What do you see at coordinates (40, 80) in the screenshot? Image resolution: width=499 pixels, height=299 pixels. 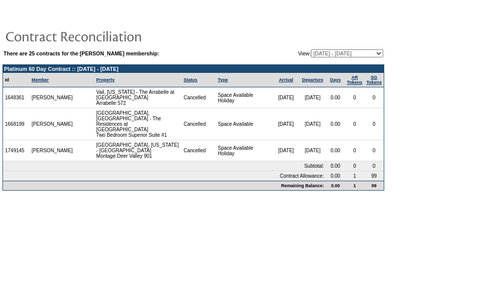 I see `a: Member` at bounding box center [40, 80].